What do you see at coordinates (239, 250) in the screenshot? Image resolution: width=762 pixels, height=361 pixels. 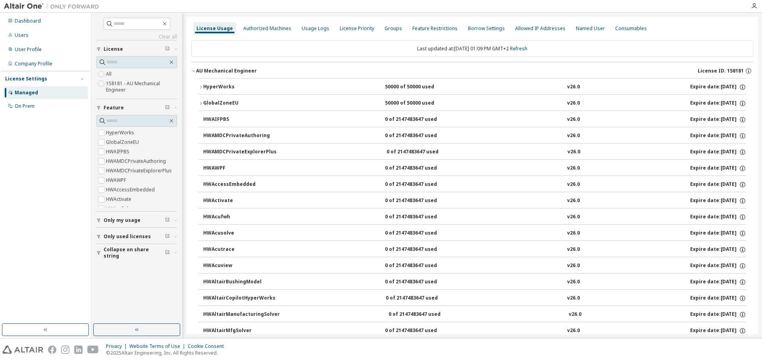 I see `div: HWAcutrace` at bounding box center [239, 250].